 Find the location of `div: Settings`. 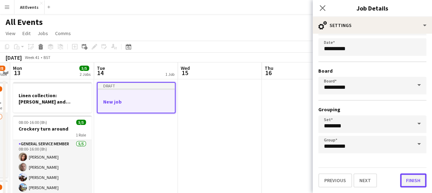

div: Settings is located at coordinates (372, 25).